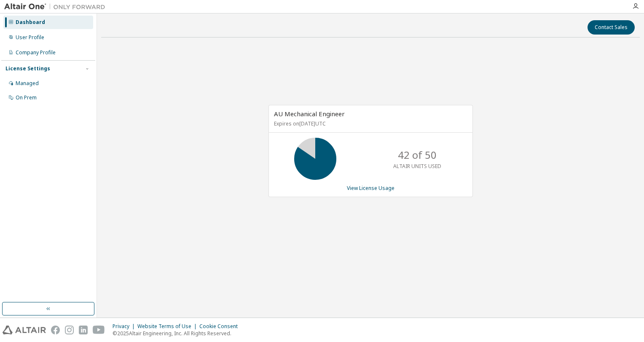  I want to click on img: linkedin.svg, so click(83, 329).